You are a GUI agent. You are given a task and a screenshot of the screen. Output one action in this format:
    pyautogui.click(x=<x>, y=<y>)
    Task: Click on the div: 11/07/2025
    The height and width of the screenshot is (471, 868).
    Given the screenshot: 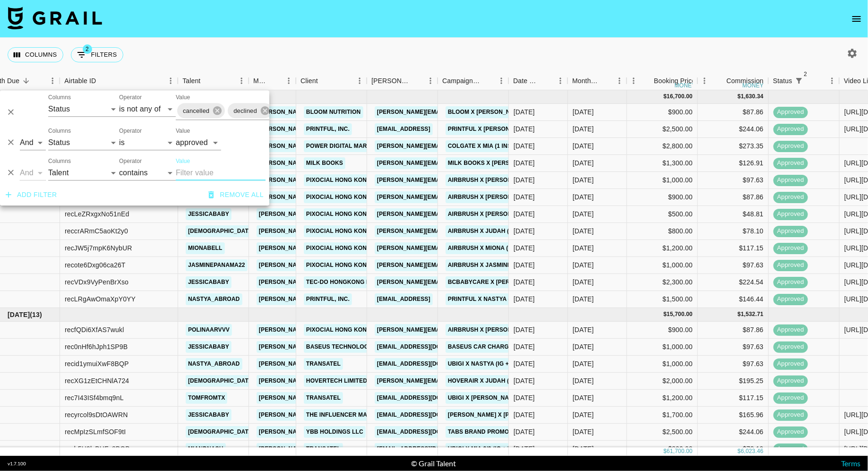 What is the action you would take?
    pyautogui.click(x=524, y=163)
    